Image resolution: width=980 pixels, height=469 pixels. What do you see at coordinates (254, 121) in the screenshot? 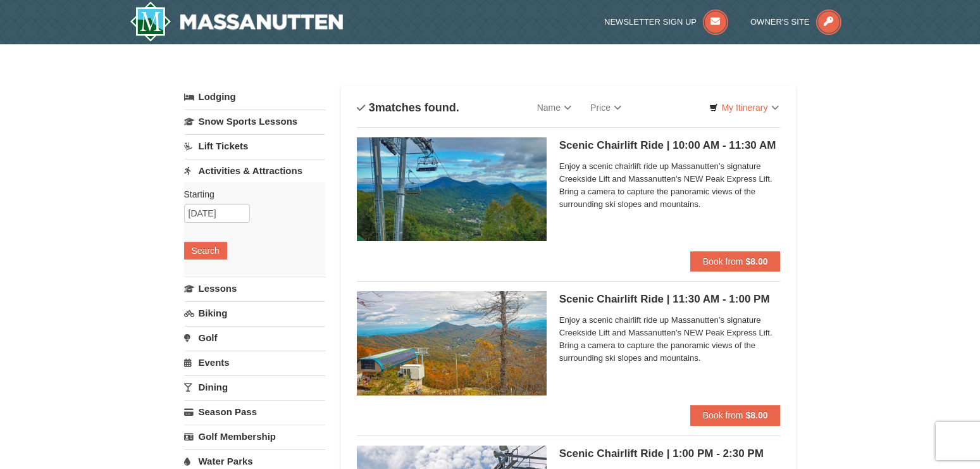
I see `a: Snow Sports Lessons` at bounding box center [254, 121].